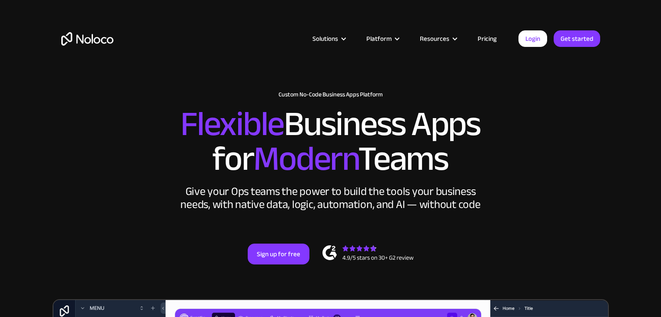  What do you see at coordinates (87, 39) in the screenshot?
I see `a: home` at bounding box center [87, 39].